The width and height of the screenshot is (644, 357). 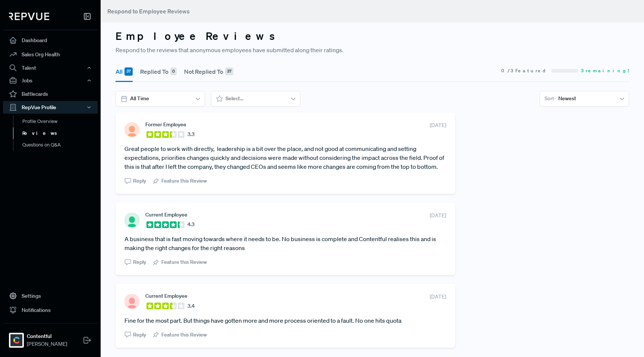 I want to click on span: 3 remaining!, so click(x=605, y=71).